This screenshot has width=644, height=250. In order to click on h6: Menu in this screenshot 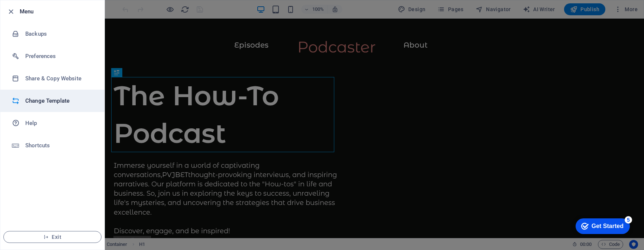, I will do `click(59, 12)`.